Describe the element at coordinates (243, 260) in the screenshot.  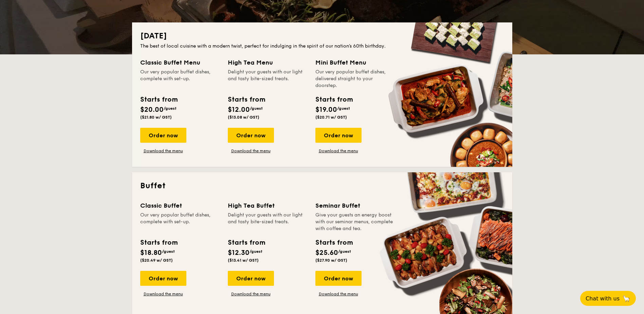
I see `span: ($13.41 w/ GST)` at that location.